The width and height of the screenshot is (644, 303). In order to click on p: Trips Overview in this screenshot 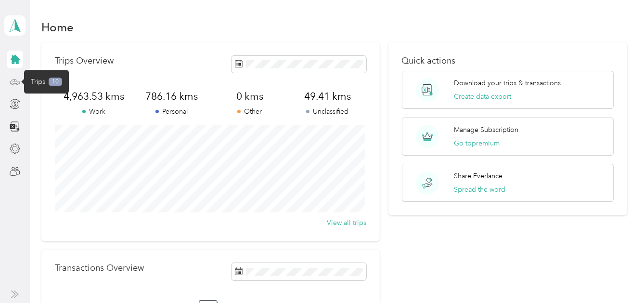, I will do `click(84, 61)`.